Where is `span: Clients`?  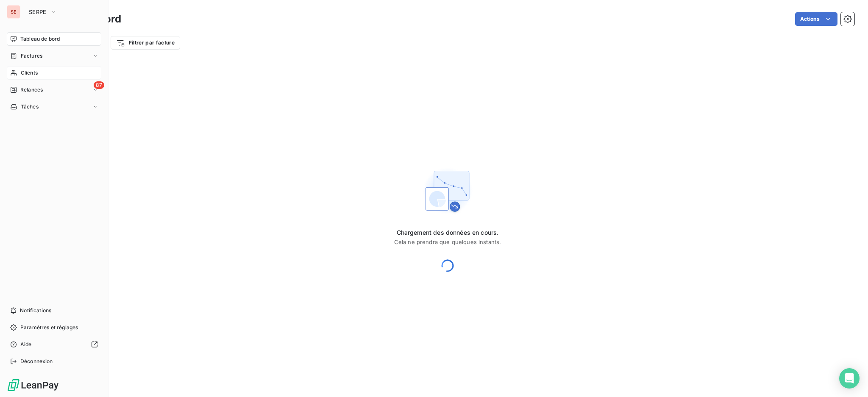 span: Clients is located at coordinates (29, 73).